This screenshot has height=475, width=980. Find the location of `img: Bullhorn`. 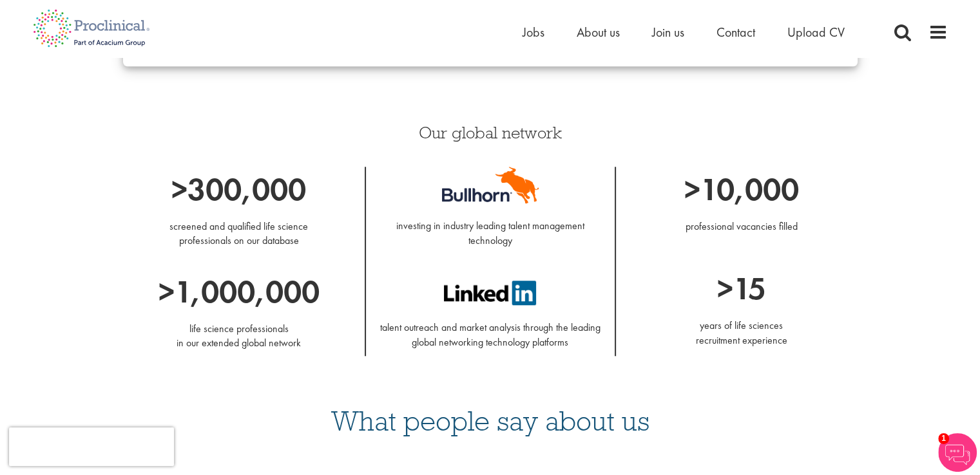

img: Bullhorn is located at coordinates (490, 185).